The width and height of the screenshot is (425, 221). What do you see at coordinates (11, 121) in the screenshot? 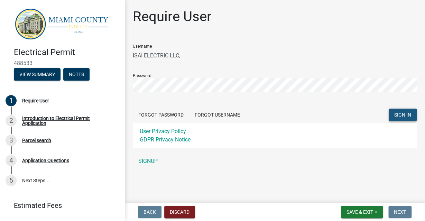
I see `div: 2` at bounding box center [11, 121].